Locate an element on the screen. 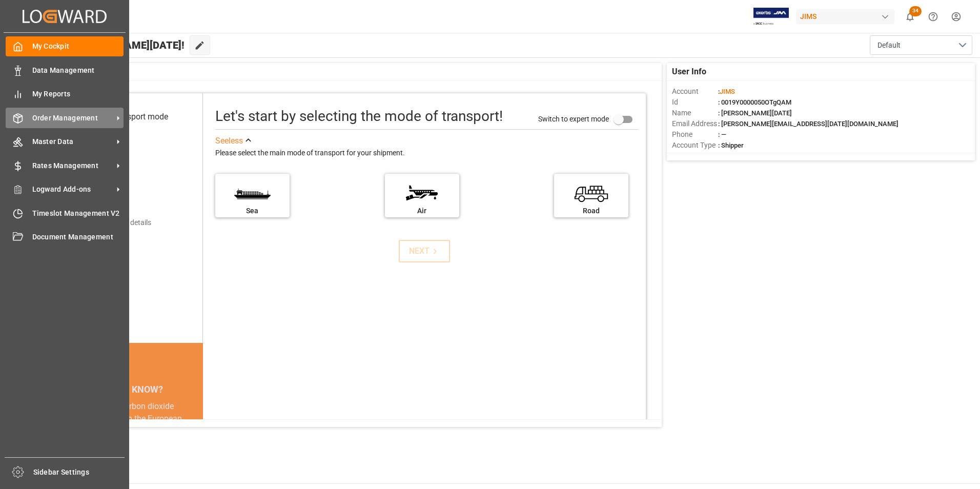  div: NEXT is located at coordinates (425, 251).